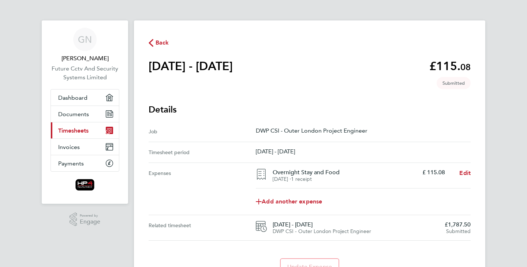 The height and width of the screenshot is (267, 527). What do you see at coordinates (74, 114) in the screenshot?
I see `span: Documents` at bounding box center [74, 114].